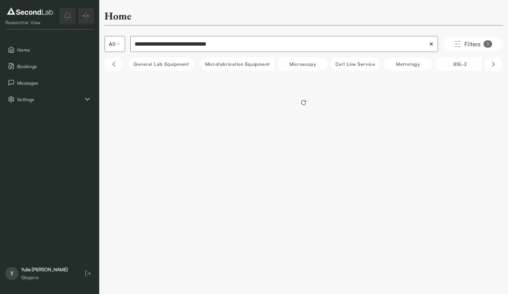  Describe the element at coordinates (67, 16) in the screenshot. I see `button: notifications` at that location.